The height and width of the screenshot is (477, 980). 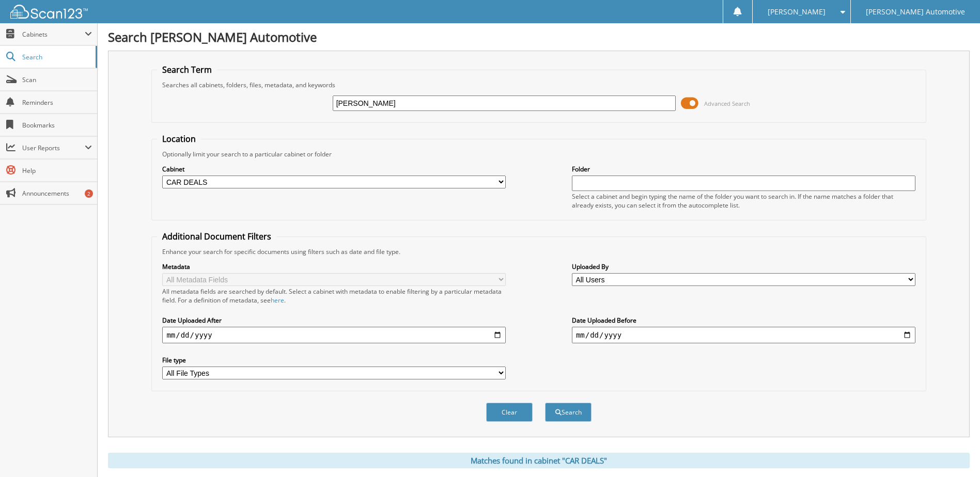 I want to click on span: Cabinets, so click(x=53, y=34).